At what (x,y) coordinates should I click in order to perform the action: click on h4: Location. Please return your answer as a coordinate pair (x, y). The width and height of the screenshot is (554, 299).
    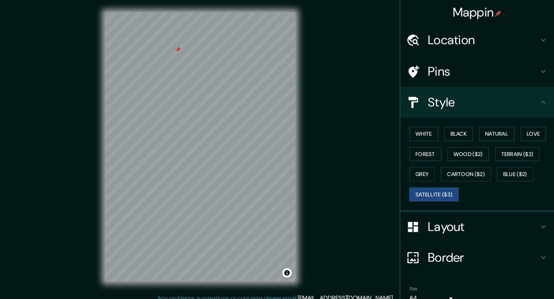
    Looking at the image, I should click on (483, 40).